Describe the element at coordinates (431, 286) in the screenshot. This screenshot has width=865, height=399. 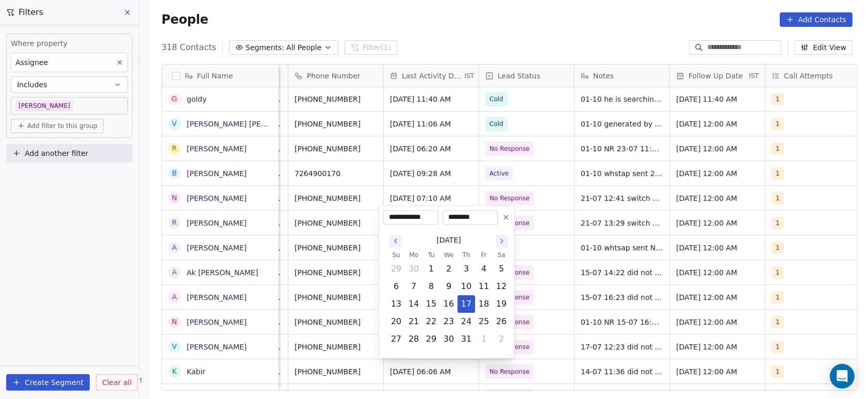
I see `button: Tuesday, July 8th, 2025` at that location.